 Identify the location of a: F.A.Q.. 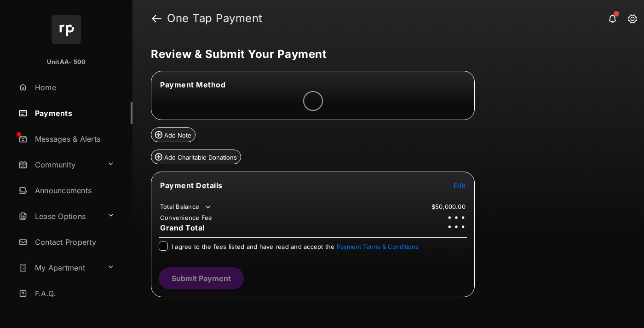
(73, 294).